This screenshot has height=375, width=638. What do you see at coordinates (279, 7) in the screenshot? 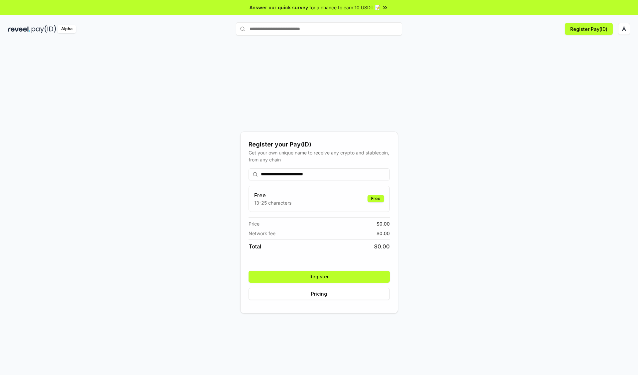
I see `span: Answer our quick survey` at bounding box center [279, 7].